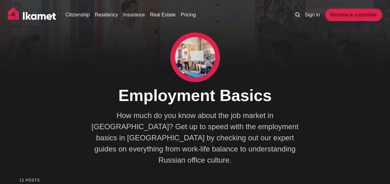 This screenshot has height=184, width=390. Describe the element at coordinates (195, 96) in the screenshot. I see `h1: Employment Basics` at that location.